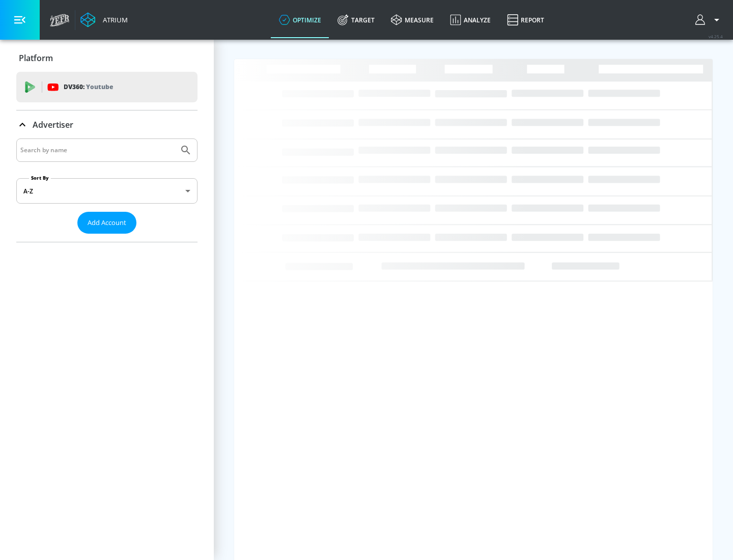 The width and height of the screenshot is (733, 560). Describe the element at coordinates (107, 87) in the screenshot. I see `div: DV360: Youtube` at that location.